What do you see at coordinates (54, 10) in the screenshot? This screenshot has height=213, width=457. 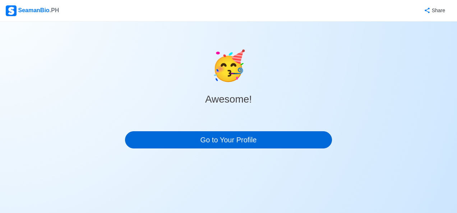 I see `span: .PH` at bounding box center [54, 10].